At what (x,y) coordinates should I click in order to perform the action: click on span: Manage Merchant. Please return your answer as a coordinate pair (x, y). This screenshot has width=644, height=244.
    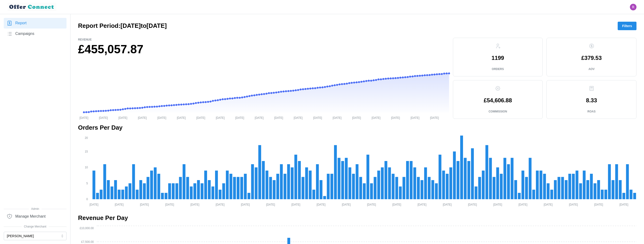
    Looking at the image, I should click on (30, 216).